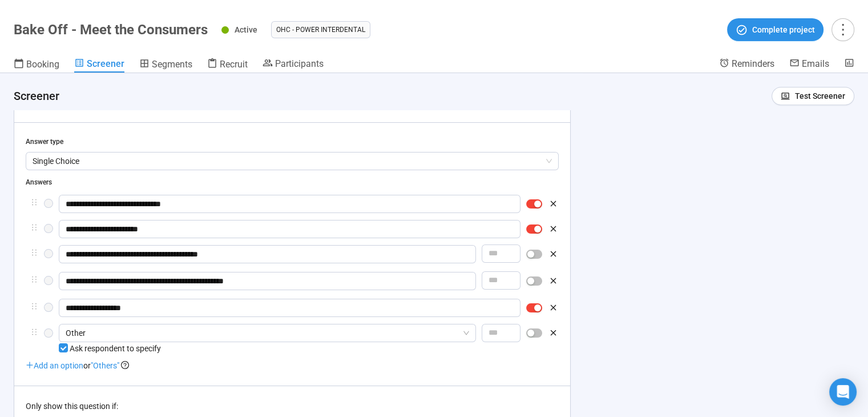 The width and height of the screenshot is (868, 417). I want to click on span: Booking, so click(43, 64).